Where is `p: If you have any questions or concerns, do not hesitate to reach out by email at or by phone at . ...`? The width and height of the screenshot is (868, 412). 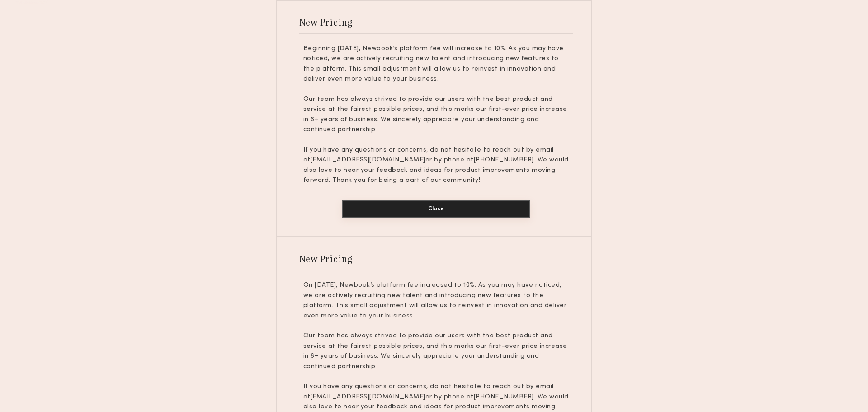 p: If you have any questions or concerns, do not hesitate to reach out by email at or by phone at . ... is located at coordinates (436, 166).